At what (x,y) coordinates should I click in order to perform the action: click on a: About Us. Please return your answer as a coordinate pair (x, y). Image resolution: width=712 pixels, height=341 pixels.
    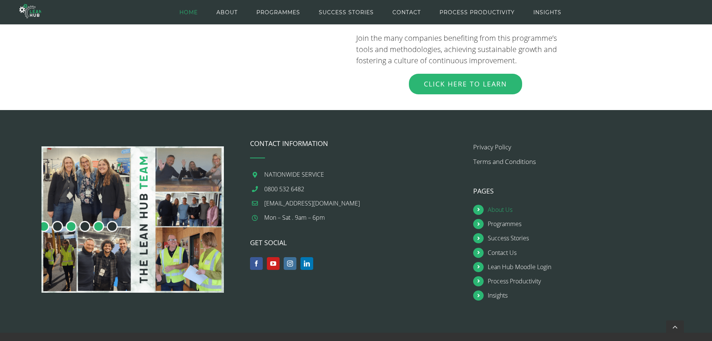
    Looking at the image, I should click on (587, 209).